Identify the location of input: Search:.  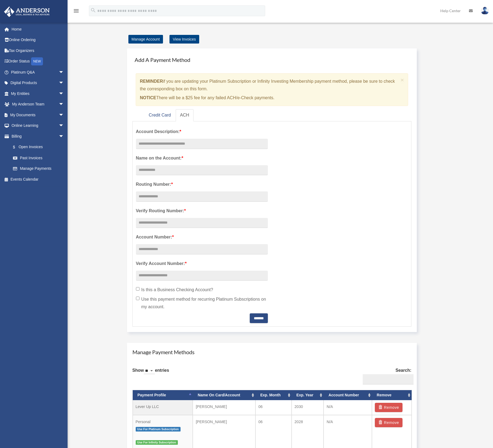
(388, 379).